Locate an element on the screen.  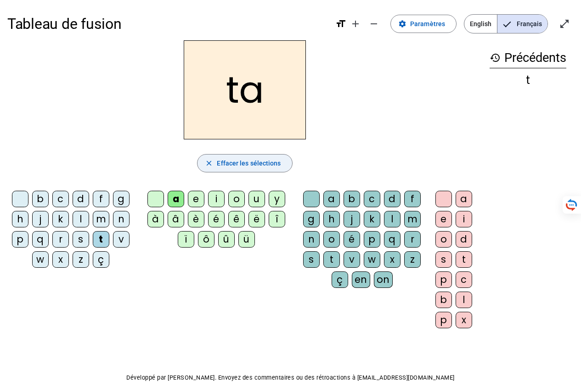
mat-icon: open_in_full is located at coordinates (564, 24).